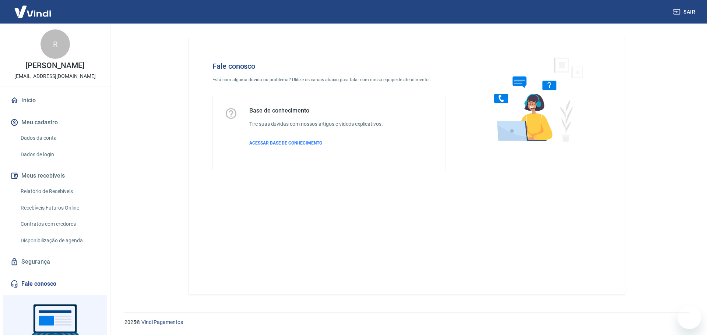 The image size is (707, 335). Describe the element at coordinates (162, 322) in the screenshot. I see `a: Vindi Pagamentos` at that location.